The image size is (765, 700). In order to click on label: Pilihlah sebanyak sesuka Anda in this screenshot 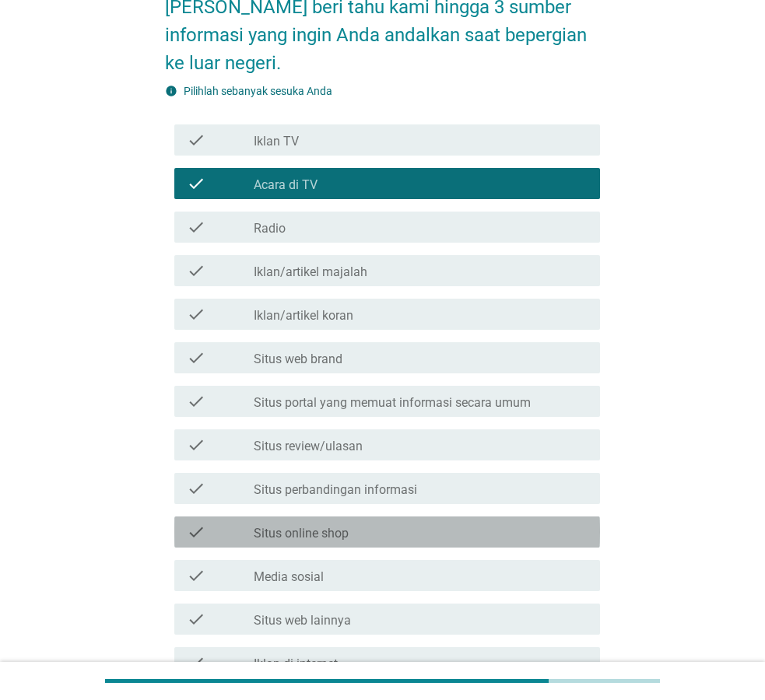, I will do `click(258, 91)`.